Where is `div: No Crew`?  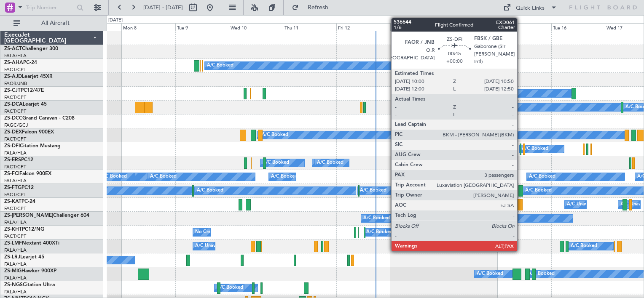 div: No Crew is located at coordinates (205, 232).